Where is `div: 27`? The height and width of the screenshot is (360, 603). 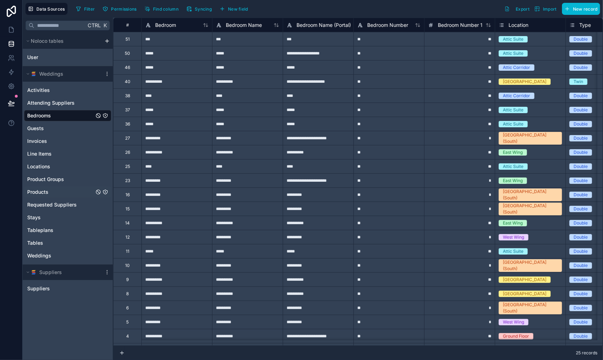 div: 27 is located at coordinates (128, 138).